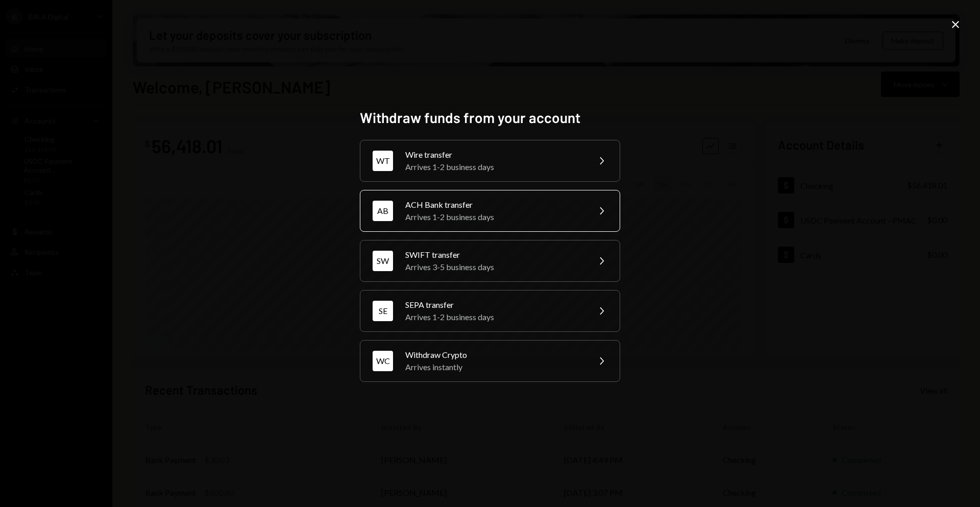 The width and height of the screenshot is (980, 507). What do you see at coordinates (383, 311) in the screenshot?
I see `div: SE` at bounding box center [383, 311].